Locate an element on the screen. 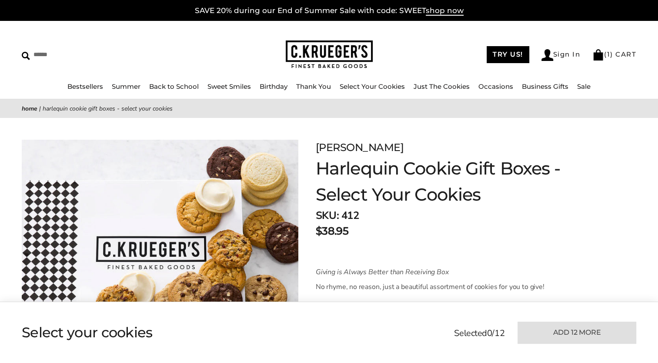 The height and width of the screenshot is (363, 658). nav: breadcrumbs is located at coordinates (329, 108).